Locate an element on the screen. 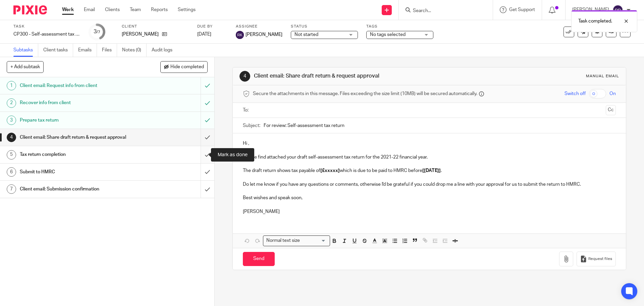  div: 2 is located at coordinates (12, 103).